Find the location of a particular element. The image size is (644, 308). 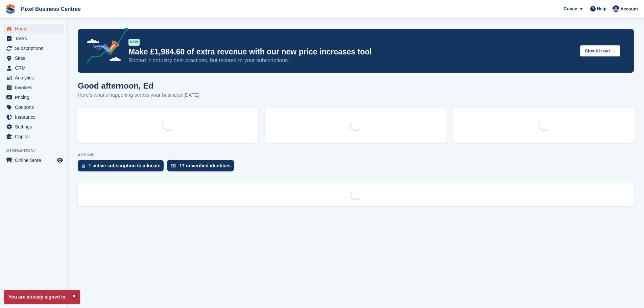

a: 1 active subscription to allocate is located at coordinates (123, 168).